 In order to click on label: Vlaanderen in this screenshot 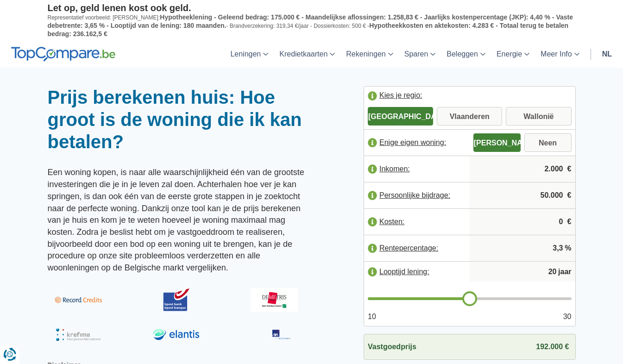, I will do `click(469, 116)`.